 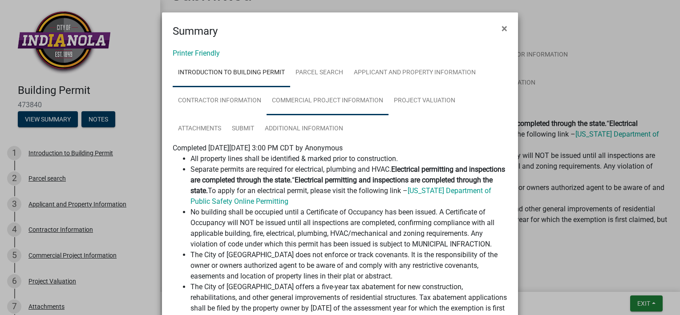 I want to click on h4: Summary, so click(x=195, y=31).